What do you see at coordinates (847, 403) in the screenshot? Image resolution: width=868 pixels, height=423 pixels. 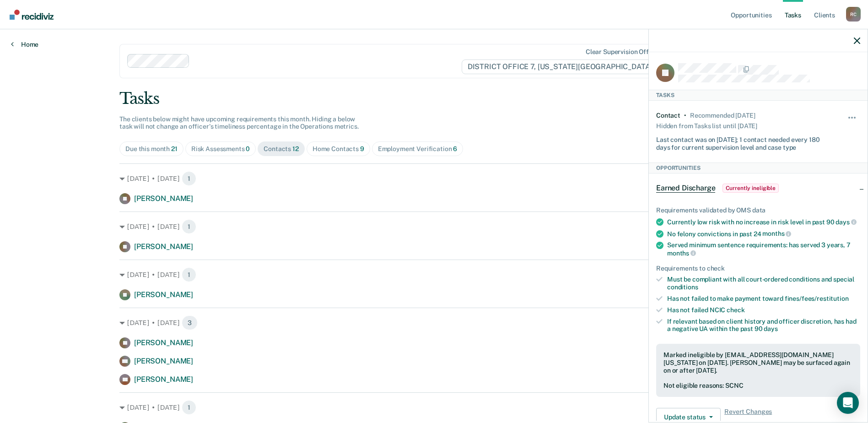 I see `div: Open Intercom Messenger` at bounding box center [847, 403].